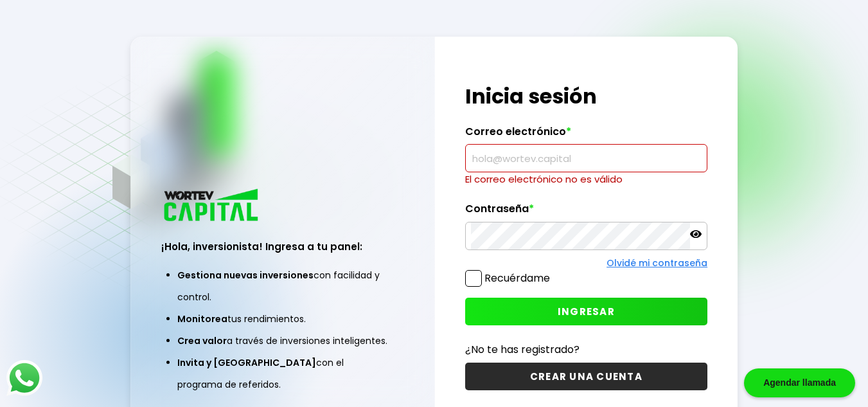  I want to click on img: logos_whatsapp-icon.242b2217.svg, so click(24, 378).